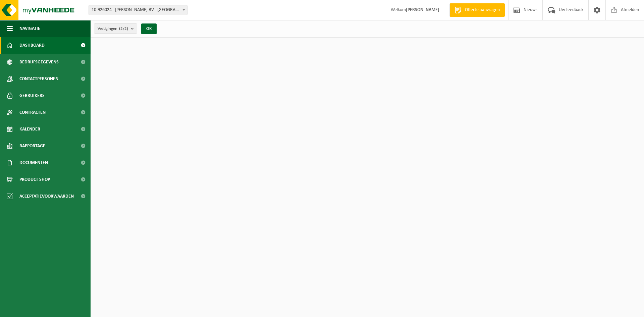 Image resolution: width=644 pixels, height=317 pixels. What do you see at coordinates (34, 163) in the screenshot?
I see `span: Documenten` at bounding box center [34, 163].